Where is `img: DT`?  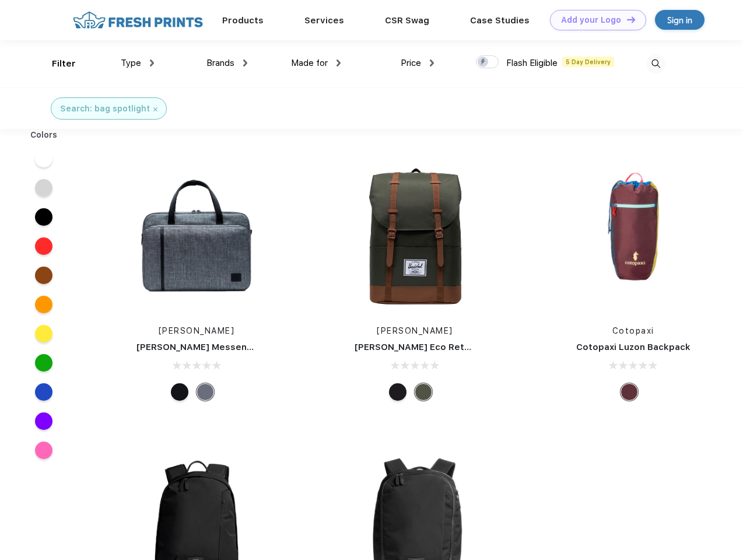
img: DT is located at coordinates (631, 19).